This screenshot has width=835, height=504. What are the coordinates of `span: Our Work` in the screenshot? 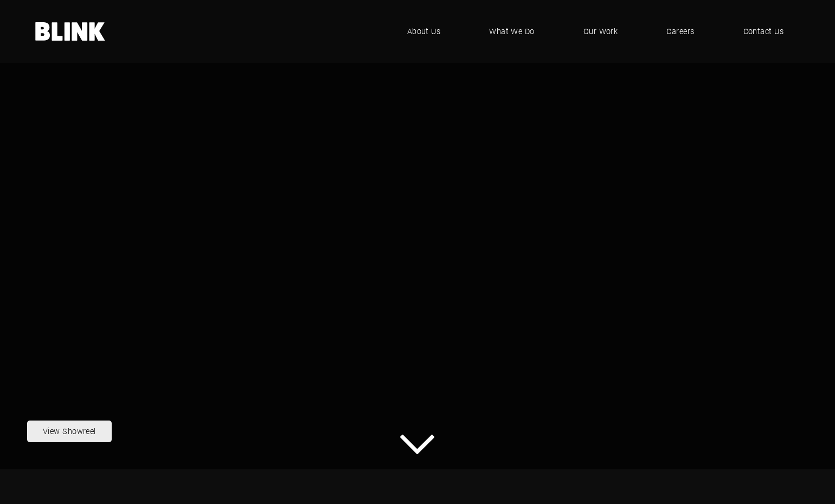 It's located at (601, 31).